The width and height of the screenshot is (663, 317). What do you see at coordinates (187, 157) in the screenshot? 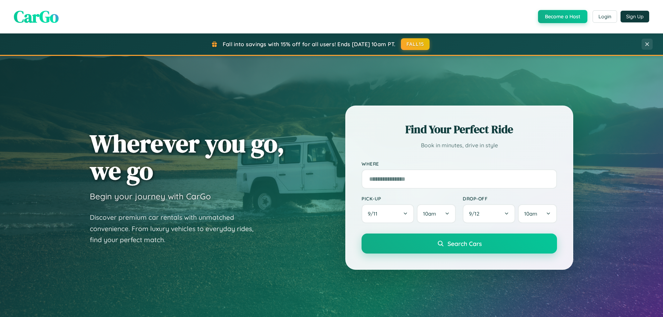
I see `h1: Wherever you go, we go` at bounding box center [187, 157].